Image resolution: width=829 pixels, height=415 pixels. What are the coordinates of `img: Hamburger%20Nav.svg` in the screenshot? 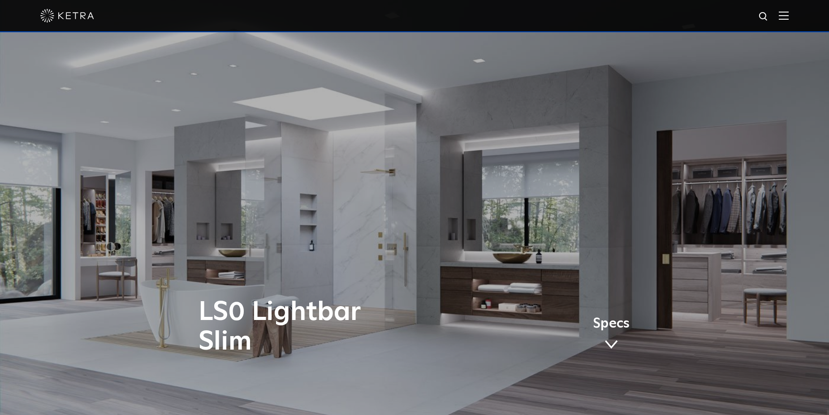 It's located at (783, 15).